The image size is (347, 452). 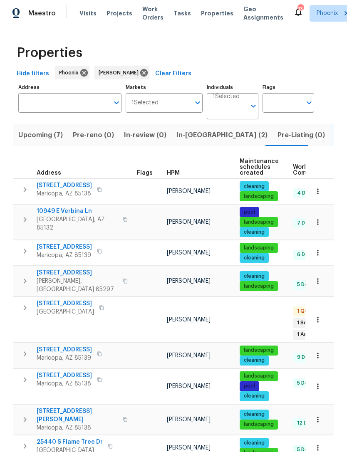 What do you see at coordinates (233, 87) in the screenshot?
I see `label: Individuals` at bounding box center [233, 87].